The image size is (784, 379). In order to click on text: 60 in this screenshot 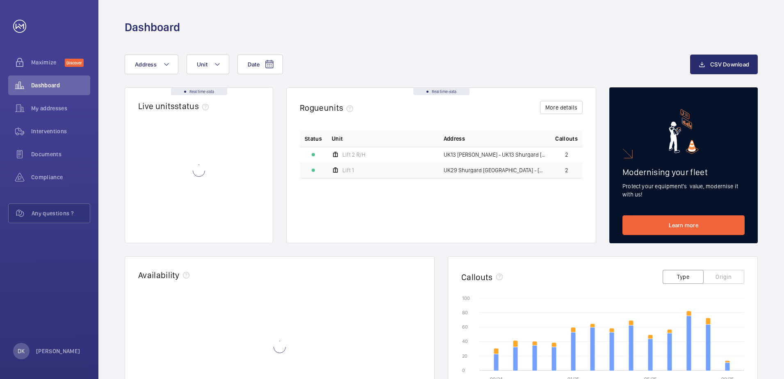, I will do `click(465, 327)`.